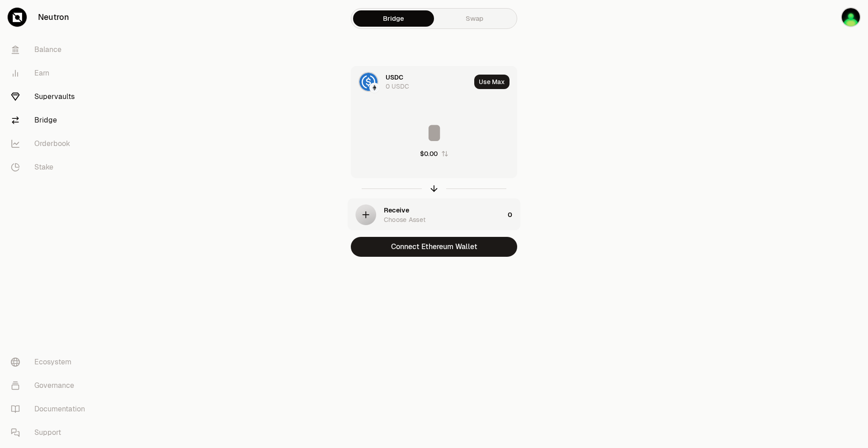 This screenshot has height=448, width=868. What do you see at coordinates (50, 73) in the screenshot?
I see `a: Earn` at bounding box center [50, 73].